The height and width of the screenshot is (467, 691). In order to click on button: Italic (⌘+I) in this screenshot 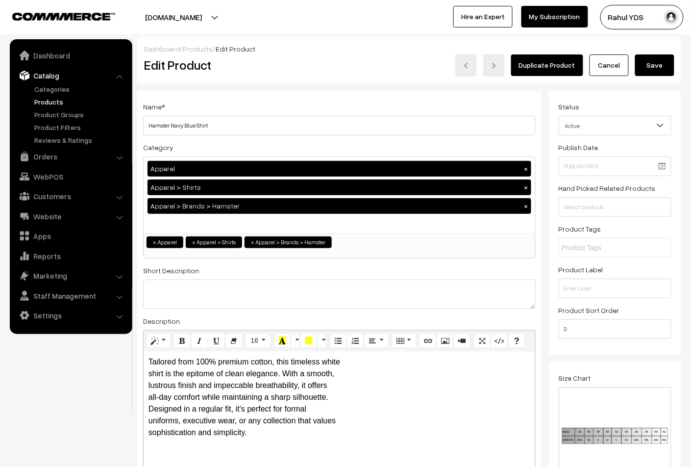, I will do `click(199, 341)`.